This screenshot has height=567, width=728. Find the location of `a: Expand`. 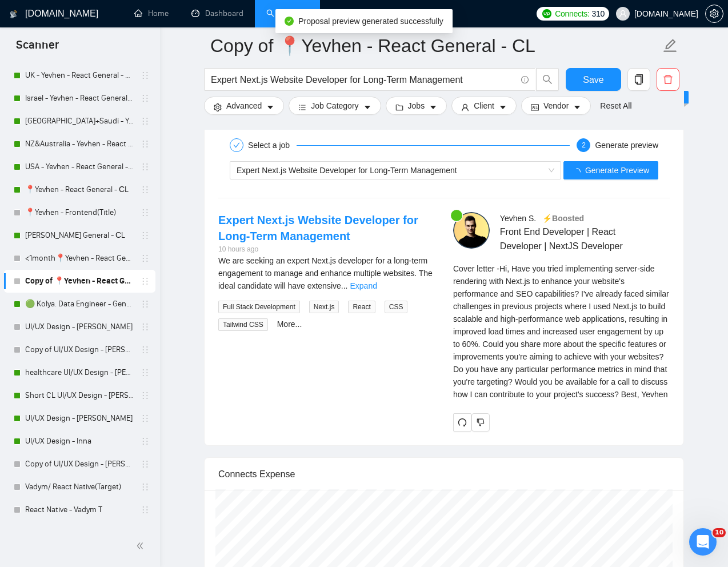

a: Expand is located at coordinates (363, 285).